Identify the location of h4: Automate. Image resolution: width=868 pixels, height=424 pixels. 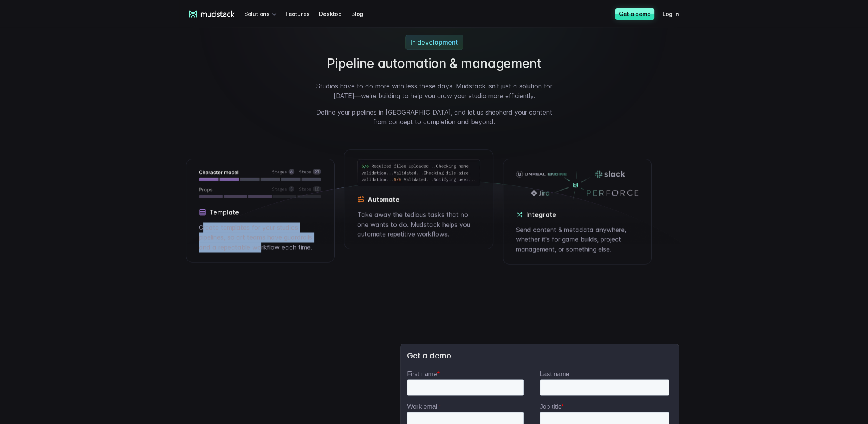
(418, 199).